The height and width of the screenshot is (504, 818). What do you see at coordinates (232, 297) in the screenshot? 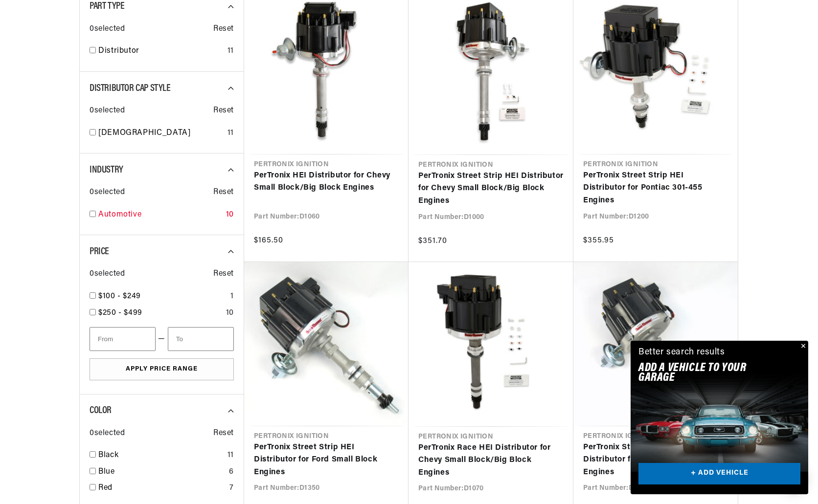
I see `div: 1` at bounding box center [232, 297].